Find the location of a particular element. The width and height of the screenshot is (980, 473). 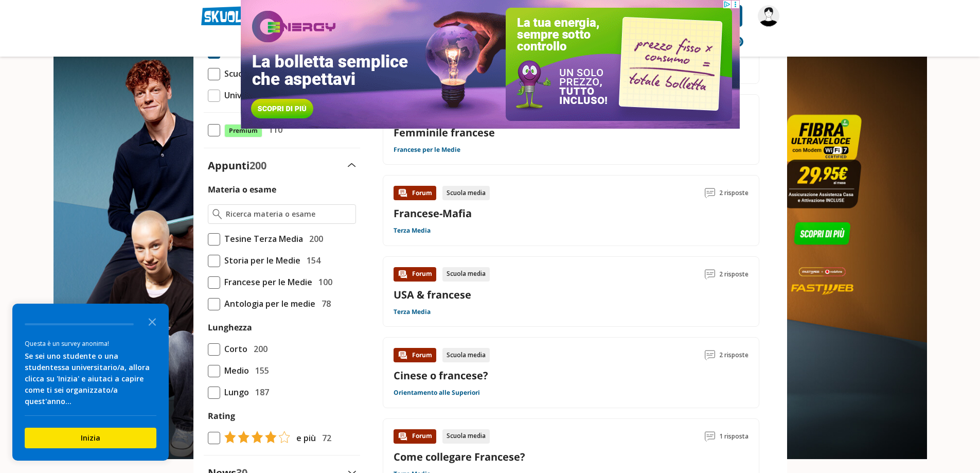

span: 72 is located at coordinates (325, 438).